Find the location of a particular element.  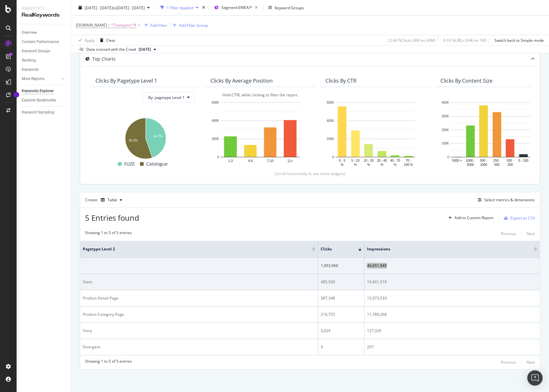

a: Keywords Explorer is located at coordinates (44, 91).